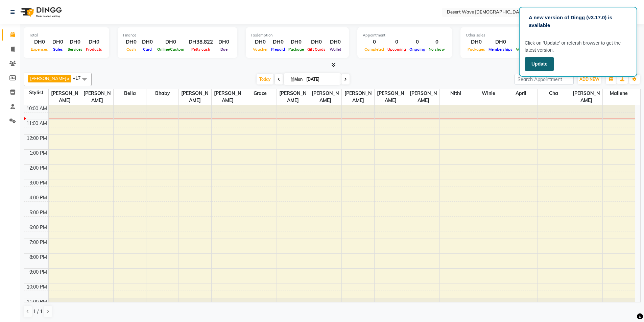  What do you see at coordinates (544, 79) in the screenshot?
I see `input: Search Appointment` at bounding box center [544, 79].